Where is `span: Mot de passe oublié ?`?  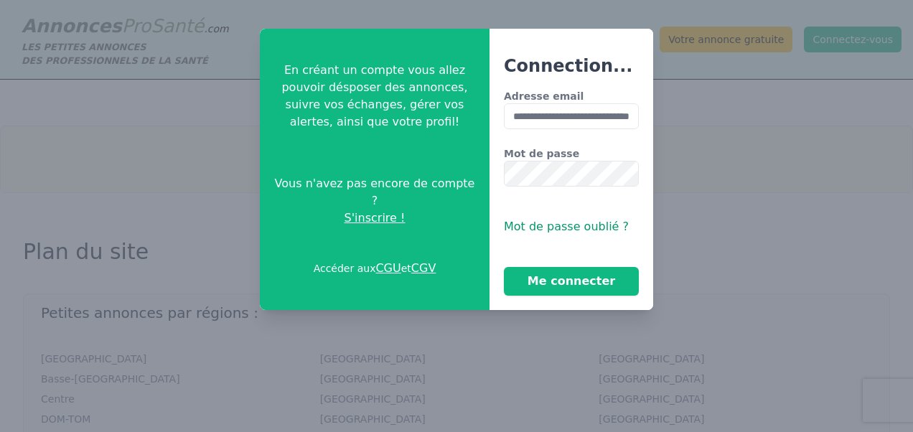
span: Mot de passe oublié ? is located at coordinates (567, 226).